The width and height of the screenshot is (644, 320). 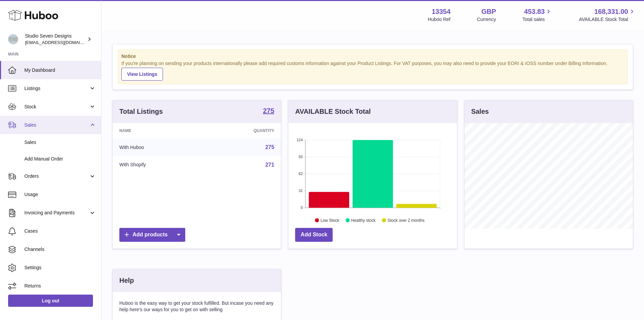 What do you see at coordinates (301, 174) in the screenshot?
I see `text: 62` at bounding box center [301, 174].